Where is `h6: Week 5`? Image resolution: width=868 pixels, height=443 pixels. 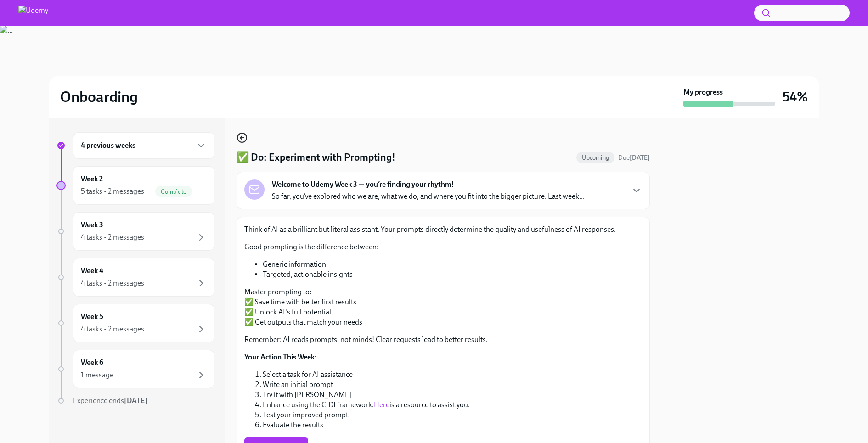
h6: Week 5 is located at coordinates (92, 317).